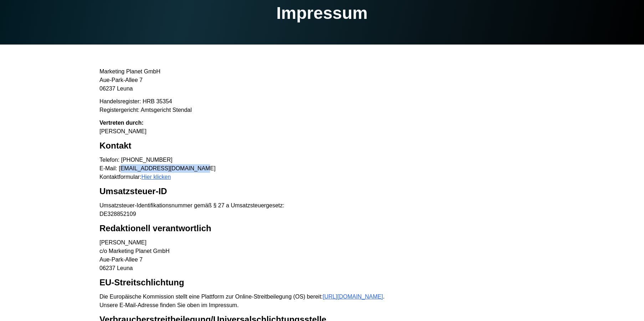 This screenshot has height=321, width=644. What do you see at coordinates (156, 177) in the screenshot?
I see `a: Hier klicken` at bounding box center [156, 177].